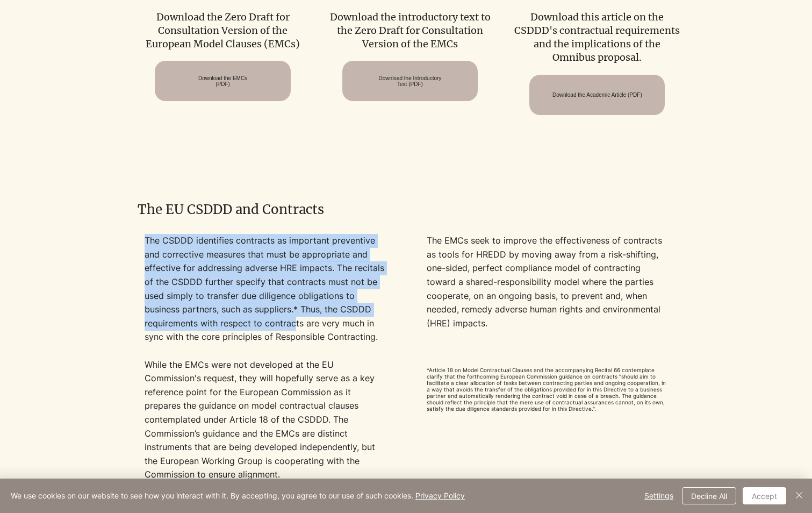 The width and height of the screenshot is (812, 513). I want to click on button: Close, so click(799, 496).